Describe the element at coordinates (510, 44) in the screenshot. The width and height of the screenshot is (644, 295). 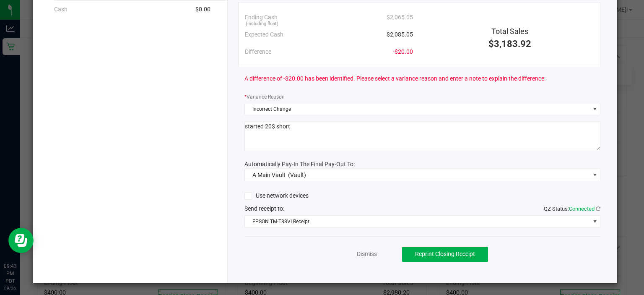
I see `span: $3,183.92` at that location.